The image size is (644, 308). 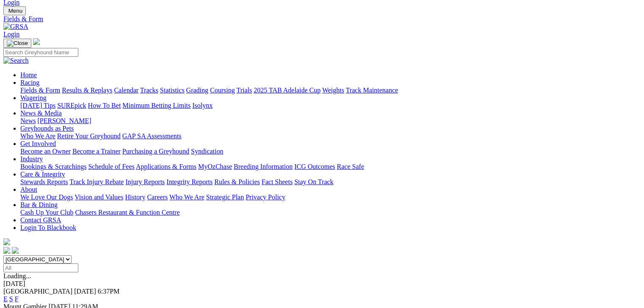 I want to click on div: Racing, so click(x=330, y=90).